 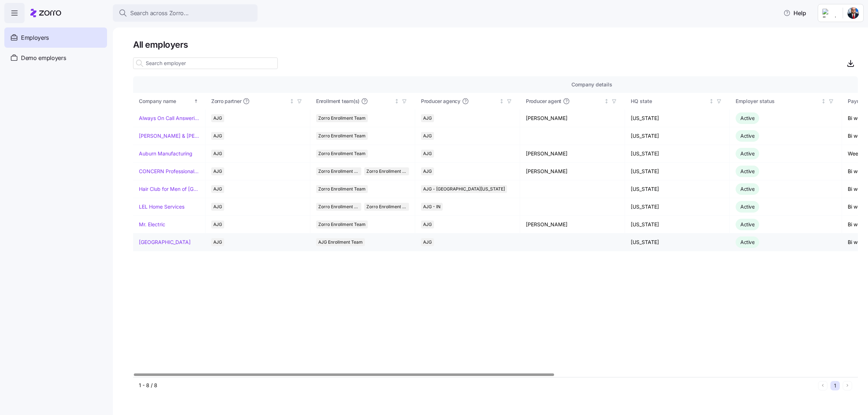 What do you see at coordinates (795, 13) in the screenshot?
I see `span: Help` at bounding box center [795, 13].